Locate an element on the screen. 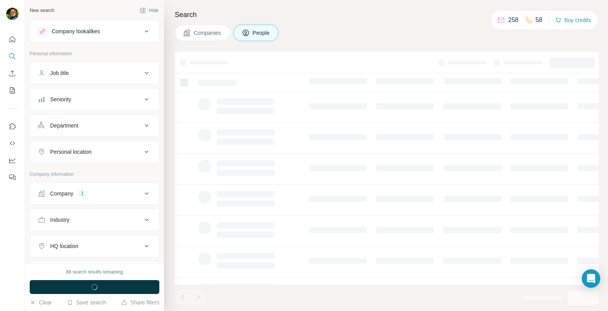 This screenshot has height=311, width=608. button: HQ location is located at coordinates (95, 246).